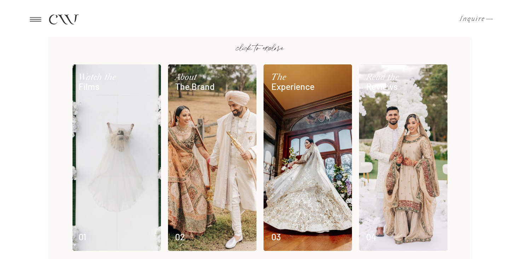  What do you see at coordinates (106, 73) in the screenshot?
I see `a: Watch the` at bounding box center [106, 73].